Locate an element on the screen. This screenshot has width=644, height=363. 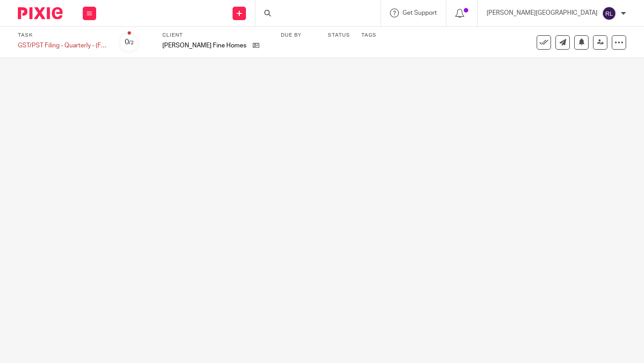
span: Gilbertson Fine Homes Ltd. is located at coordinates (205, 46).